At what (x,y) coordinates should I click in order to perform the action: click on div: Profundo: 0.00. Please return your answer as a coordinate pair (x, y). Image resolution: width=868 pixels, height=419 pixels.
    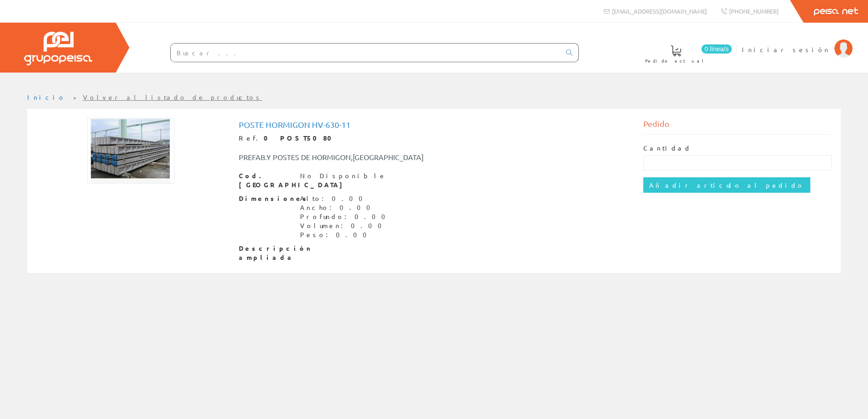
    Looking at the image, I should click on (346, 217).